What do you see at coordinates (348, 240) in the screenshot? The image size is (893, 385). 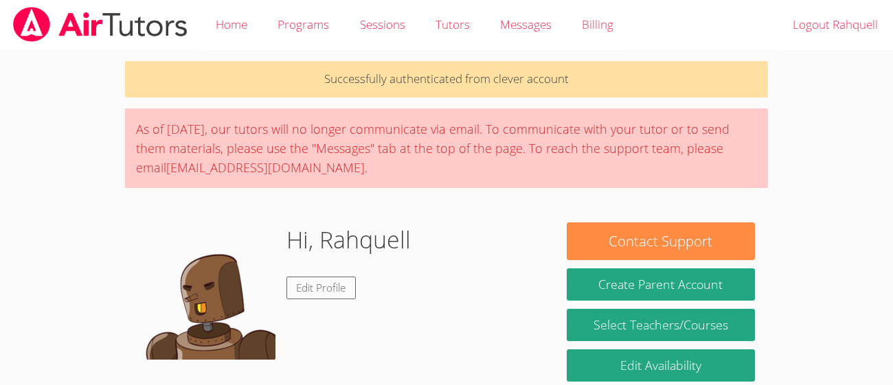 I see `h1: Hi, Rahquell` at bounding box center [348, 240].